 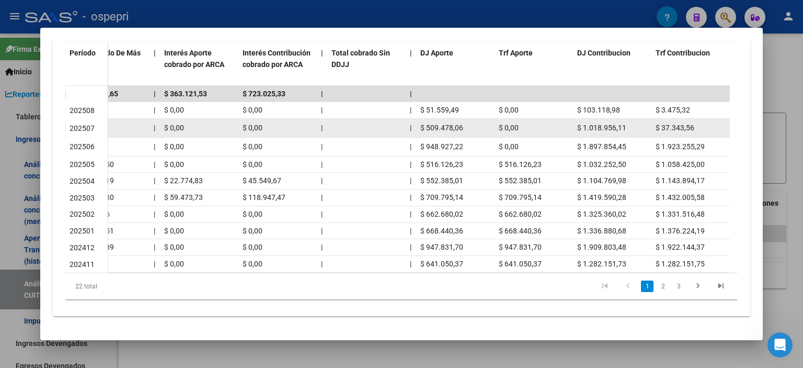 I want to click on datatable-header-cell: Trf Aporte, so click(x=534, y=65).